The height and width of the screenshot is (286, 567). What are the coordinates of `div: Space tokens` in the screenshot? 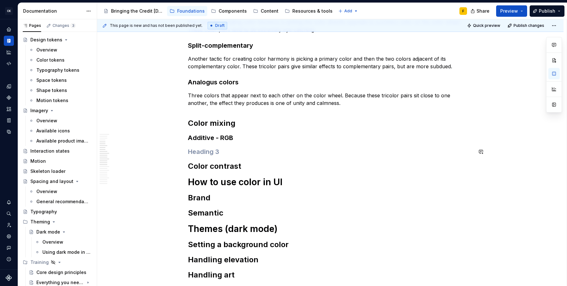 It's located at (52, 80).